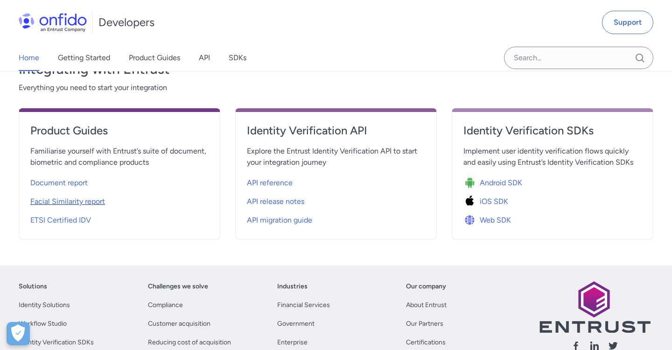  I want to click on a: Customer acquisition, so click(179, 324).